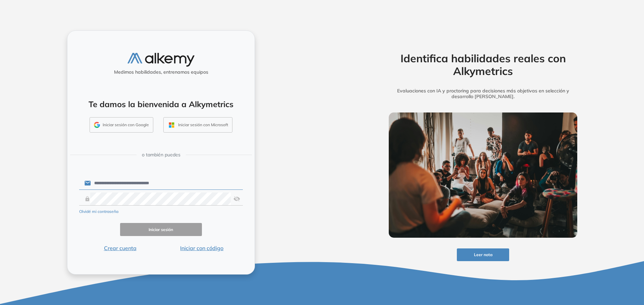  Describe the element at coordinates (120, 248) in the screenshot. I see `button: Crear cuenta` at that location.